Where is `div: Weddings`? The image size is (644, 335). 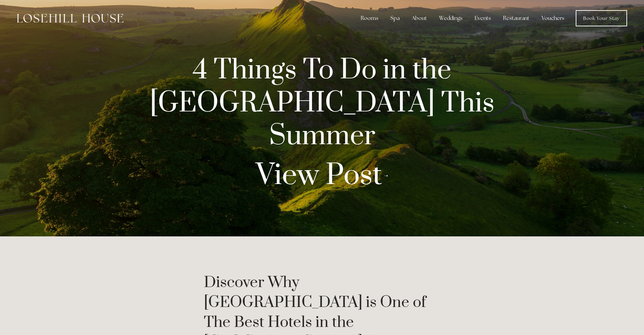 div: Weddings is located at coordinates (451, 18).